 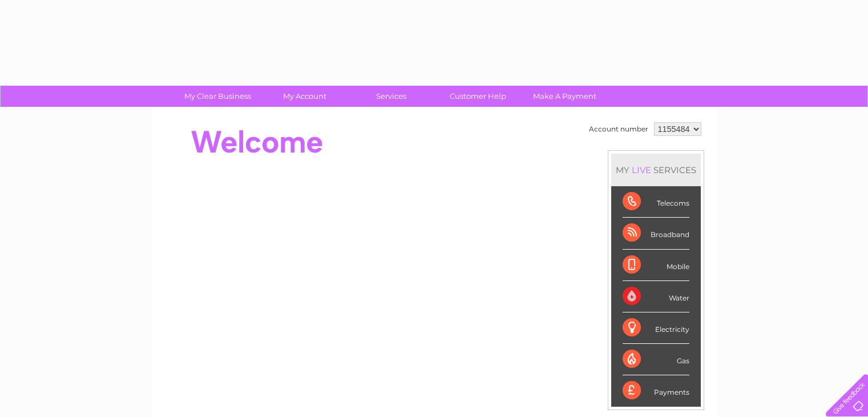 I want to click on div: Water, so click(x=656, y=297).